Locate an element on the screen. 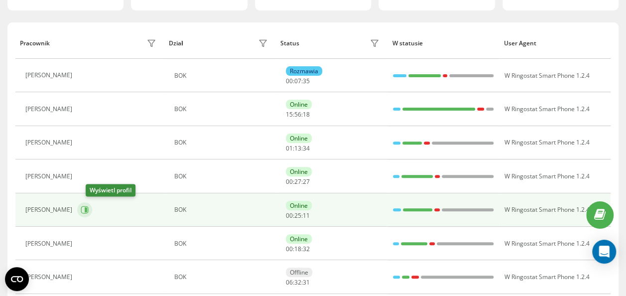 This screenshot has height=296, width=626. span: 07 is located at coordinates (298, 81).